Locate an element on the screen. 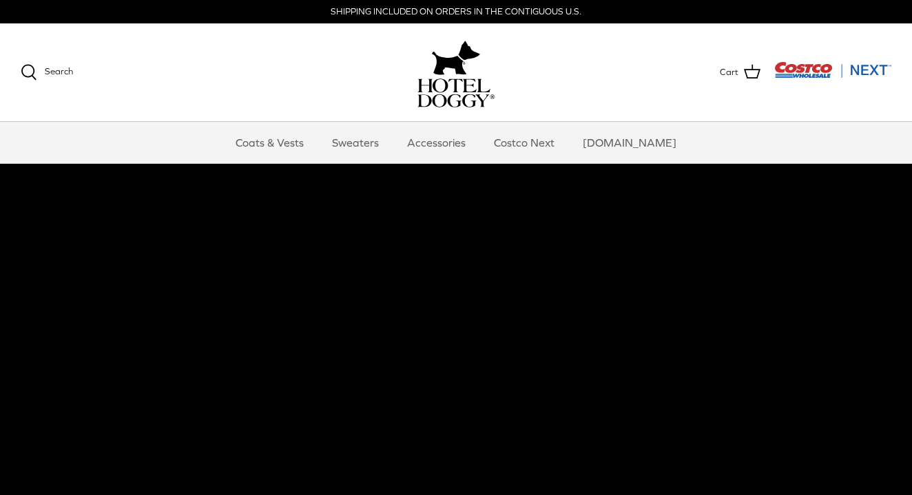 The image size is (912, 495). a: hoteldoggy.com hoteldoggycom is located at coordinates (456, 72).